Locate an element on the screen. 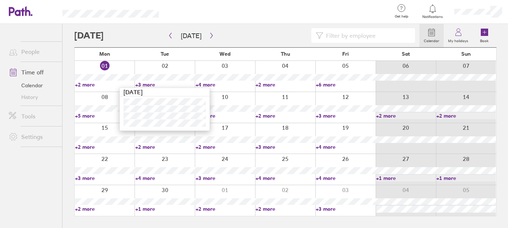 This screenshot has width=508, height=228. span: Wed is located at coordinates (225, 54).